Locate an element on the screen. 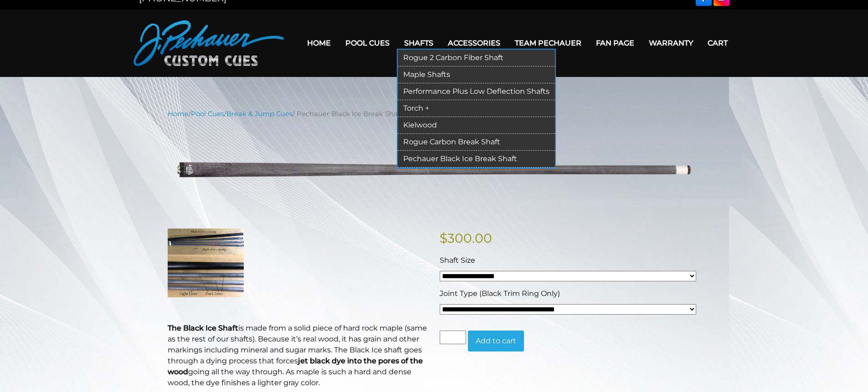 The height and width of the screenshot is (392, 868). img: Pechauer Custom Cues is located at coordinates (208, 43).